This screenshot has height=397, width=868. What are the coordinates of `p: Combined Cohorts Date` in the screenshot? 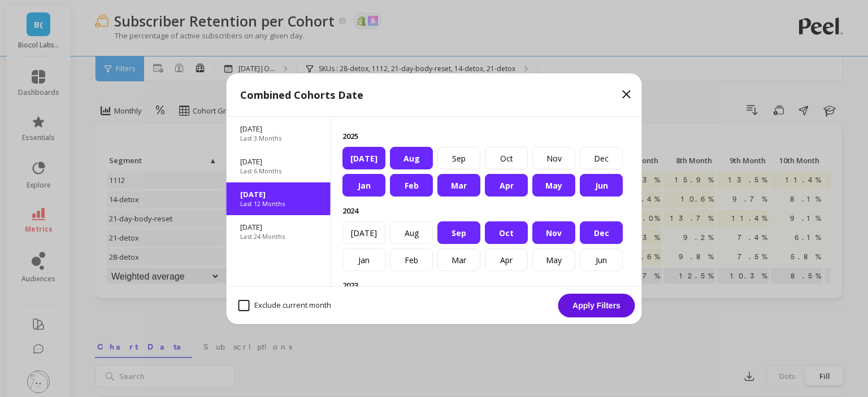 It's located at (302, 95).